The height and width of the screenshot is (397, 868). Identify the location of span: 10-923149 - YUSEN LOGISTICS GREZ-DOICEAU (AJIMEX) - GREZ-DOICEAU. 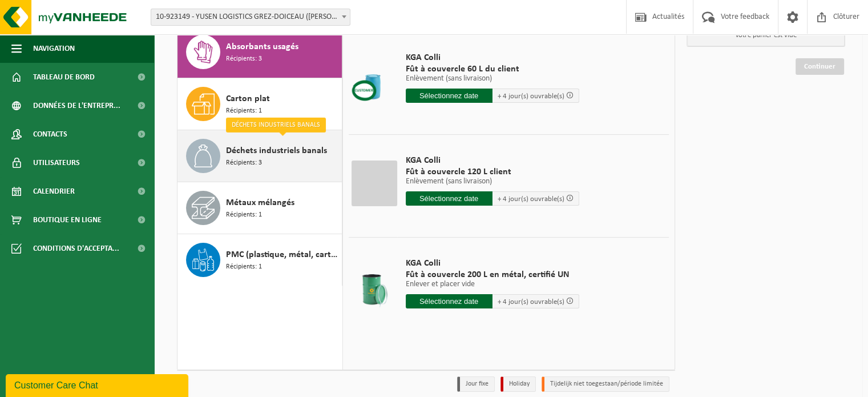
(250, 17).